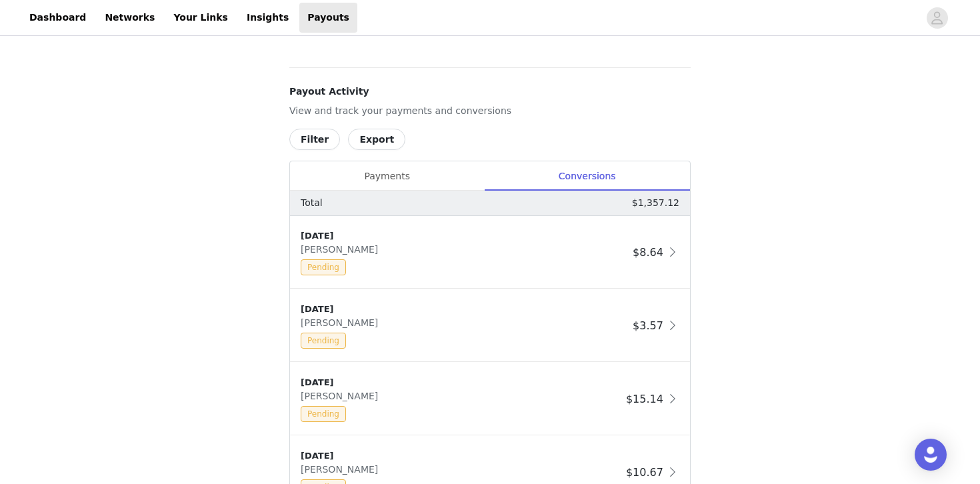 The width and height of the screenshot is (980, 484). What do you see at coordinates (587, 176) in the screenshot?
I see `div: Conversions` at bounding box center [587, 176].